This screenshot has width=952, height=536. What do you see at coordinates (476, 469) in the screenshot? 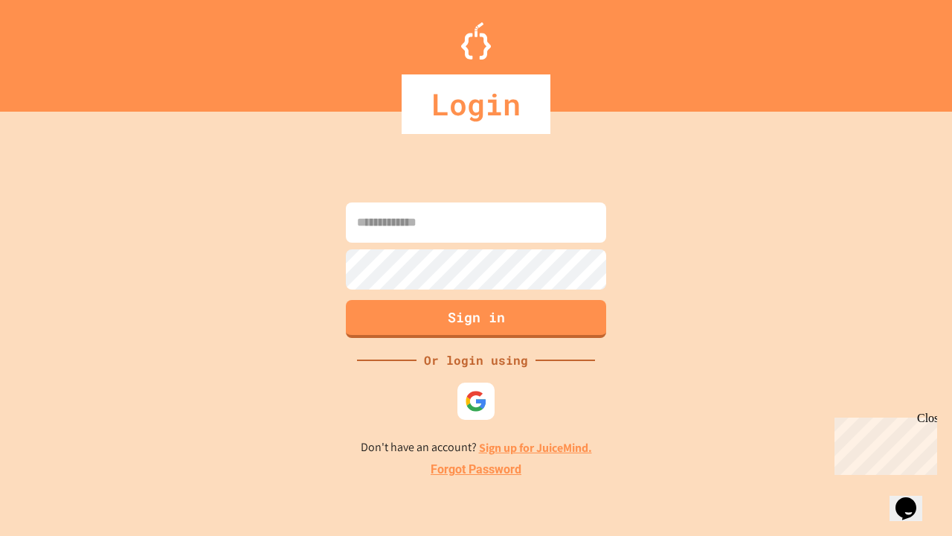
I see `a: Forgot Password` at bounding box center [476, 469].